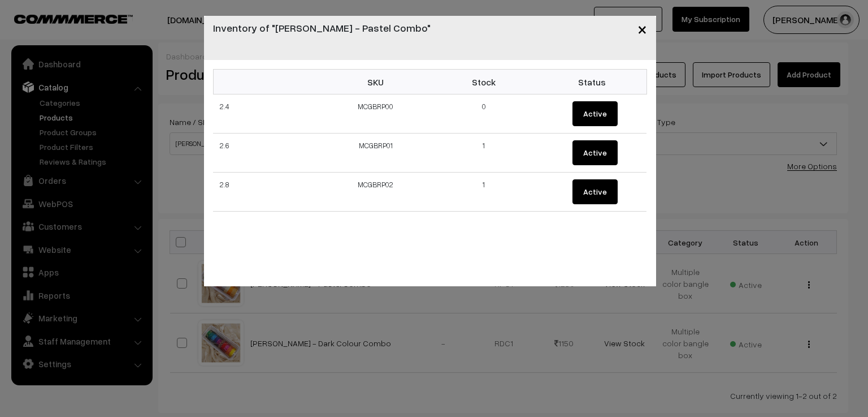 The image size is (868, 417). What do you see at coordinates (642, 29) in the screenshot?
I see `button: Close` at bounding box center [642, 29].